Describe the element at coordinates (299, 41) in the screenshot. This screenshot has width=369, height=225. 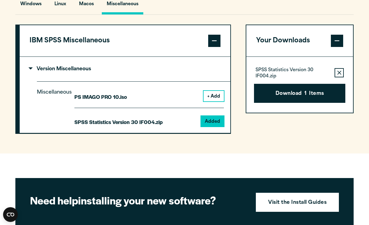
I see `button: Your Downloads` at that location.